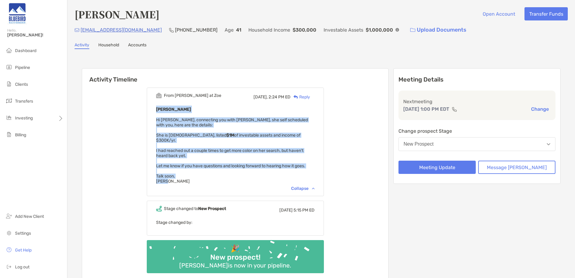 This screenshot has height=278, width=575. What do you see at coordinates (539, 109) in the screenshot?
I see `button: Change` at bounding box center [539, 109].